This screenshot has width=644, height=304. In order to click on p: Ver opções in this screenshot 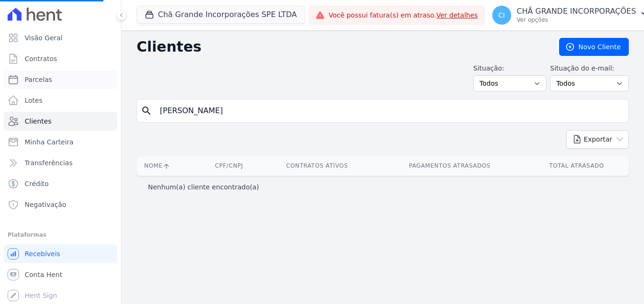, I will do `click(577, 20)`.